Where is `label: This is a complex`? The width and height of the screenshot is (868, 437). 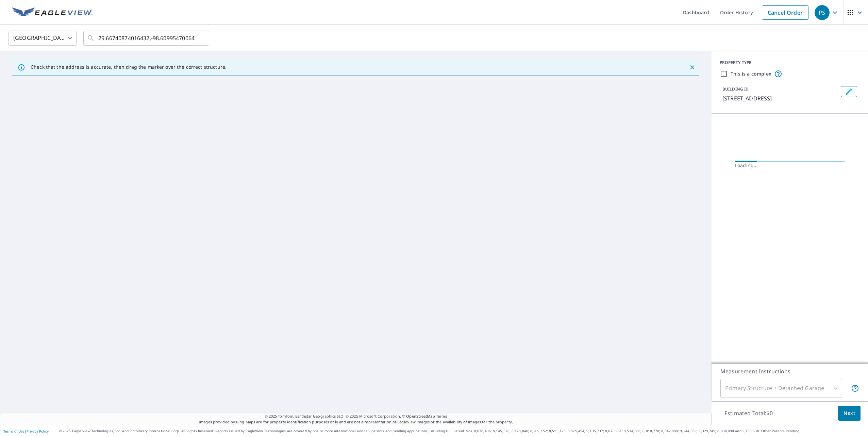
label: This is a complex is located at coordinates (751, 74).